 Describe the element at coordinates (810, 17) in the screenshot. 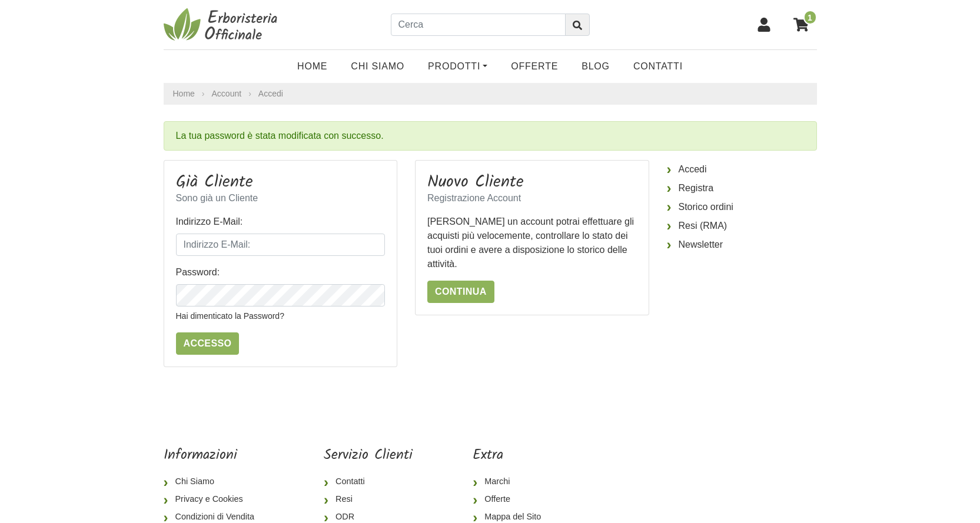

I see `span: 1` at that location.